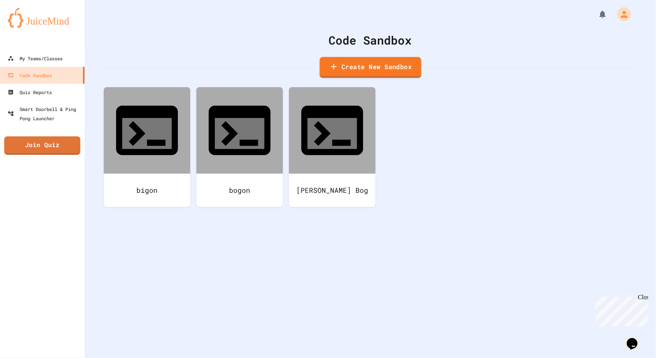 This screenshot has height=358, width=656. What do you see at coordinates (621, 14) in the screenshot?
I see `div: My Account` at bounding box center [621, 14].